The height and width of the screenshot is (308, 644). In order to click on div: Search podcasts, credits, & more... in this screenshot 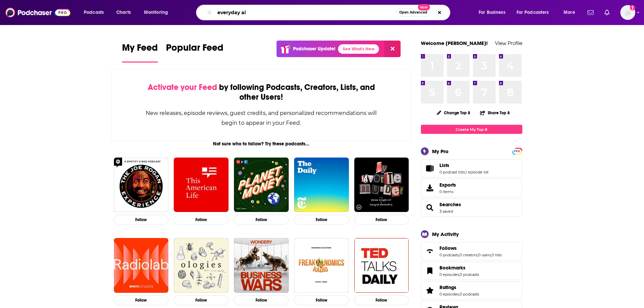, I will do `click(330, 12)`.